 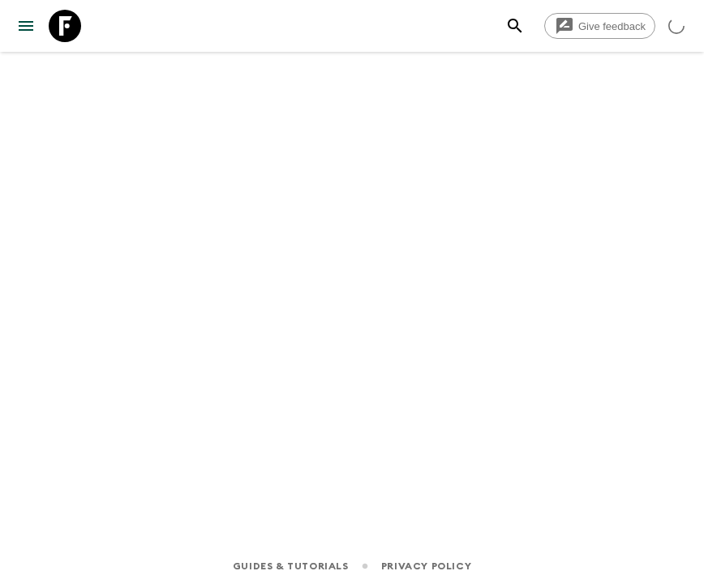 What do you see at coordinates (290, 566) in the screenshot?
I see `a: Guides & Tutorials` at bounding box center [290, 566].